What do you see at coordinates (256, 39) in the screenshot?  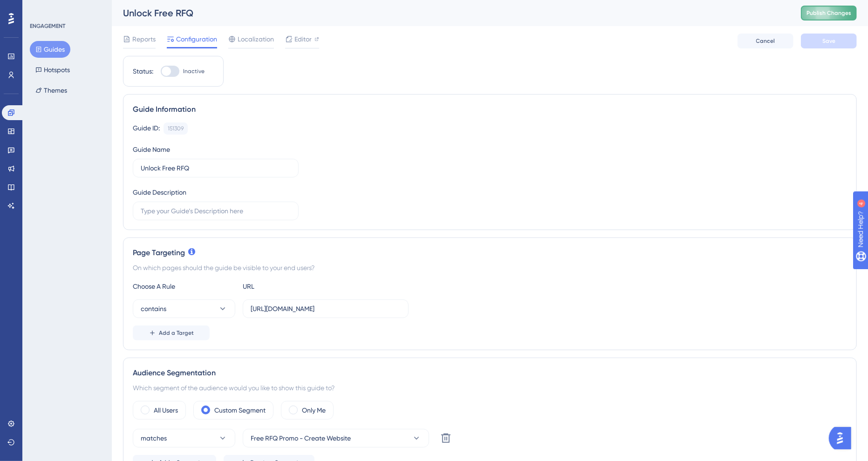 I see `span: Localization` at bounding box center [256, 39].